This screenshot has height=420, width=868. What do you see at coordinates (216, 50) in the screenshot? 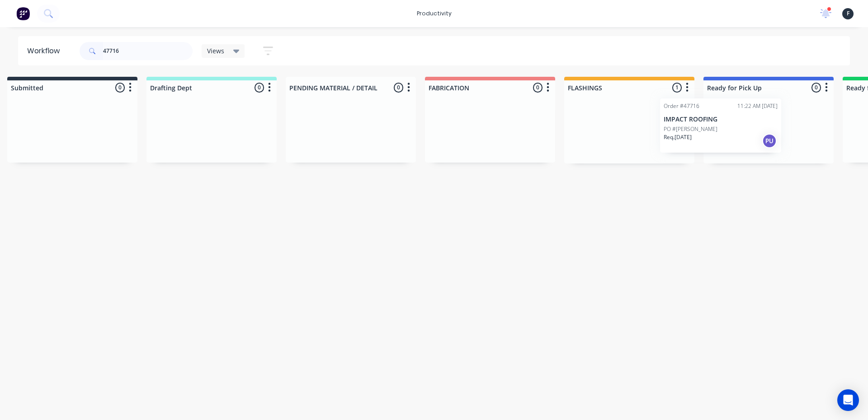
I see `span: Views` at bounding box center [216, 50].